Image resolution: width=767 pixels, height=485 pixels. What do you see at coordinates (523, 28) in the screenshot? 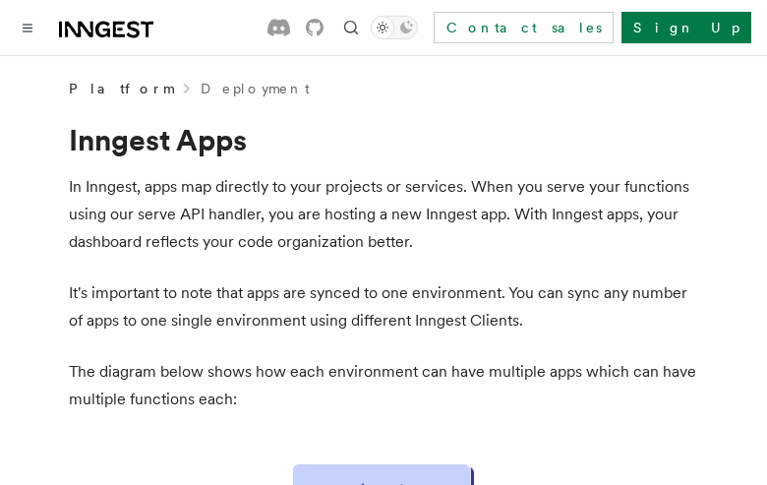
I see `a: Contact sales` at bounding box center [523, 28].